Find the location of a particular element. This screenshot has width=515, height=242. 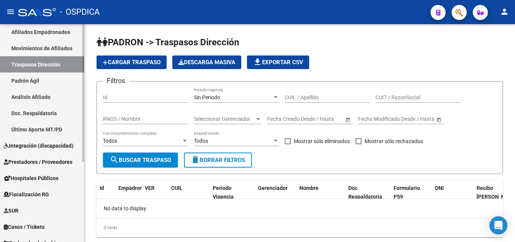

span: Buscar Traspaso is located at coordinates (140, 160).